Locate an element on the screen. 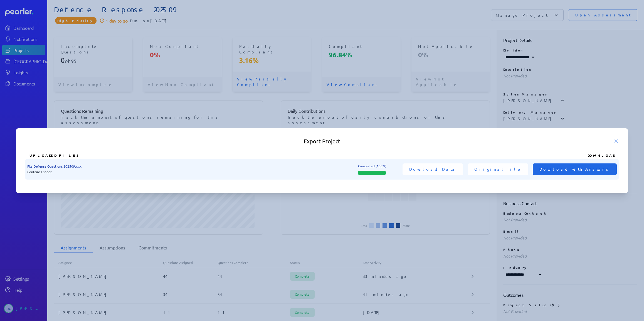 This screenshot has width=644, height=321. span: Download with Answers is located at coordinates (575, 169).